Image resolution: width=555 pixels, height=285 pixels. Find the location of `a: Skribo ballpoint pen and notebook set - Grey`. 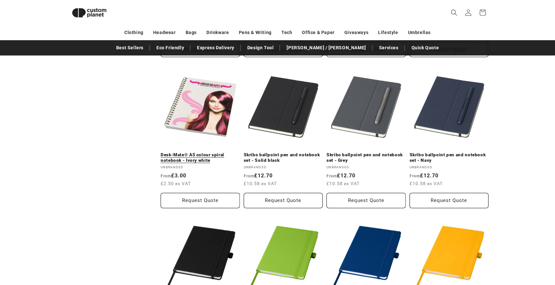

a: Skribo ballpoint pen and notebook set - Grey is located at coordinates (366, 158).